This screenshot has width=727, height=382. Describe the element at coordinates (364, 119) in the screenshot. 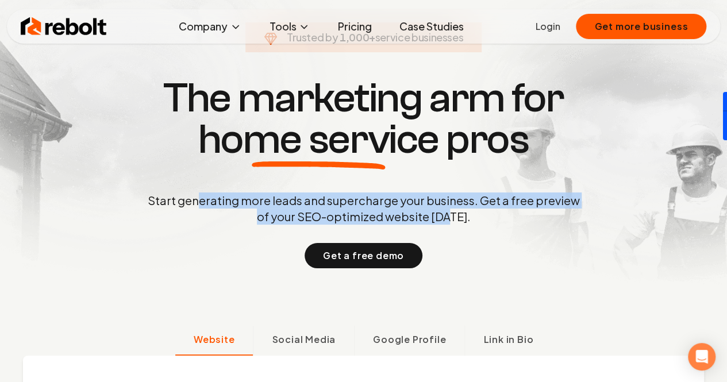

I see `h1: The marketing arm for pros` at that location.